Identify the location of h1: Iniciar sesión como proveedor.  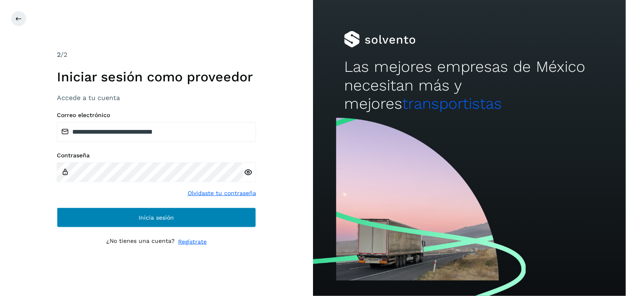
(156, 77).